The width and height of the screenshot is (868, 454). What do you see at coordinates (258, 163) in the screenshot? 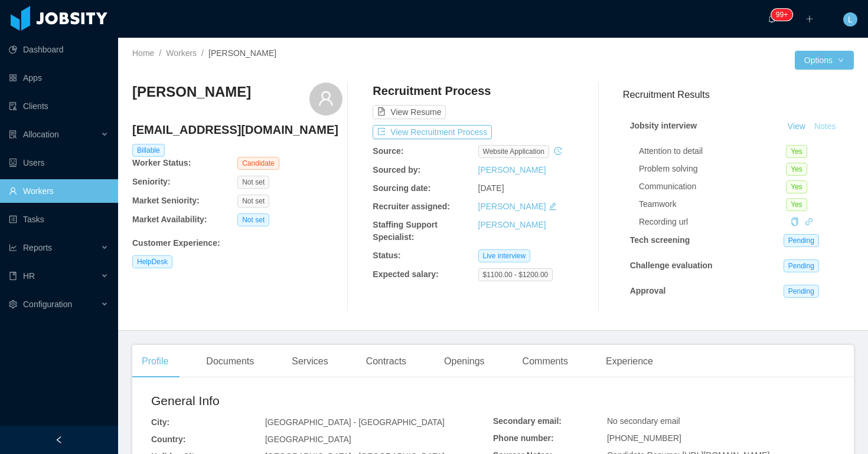
I see `span: Candidate` at bounding box center [258, 163].